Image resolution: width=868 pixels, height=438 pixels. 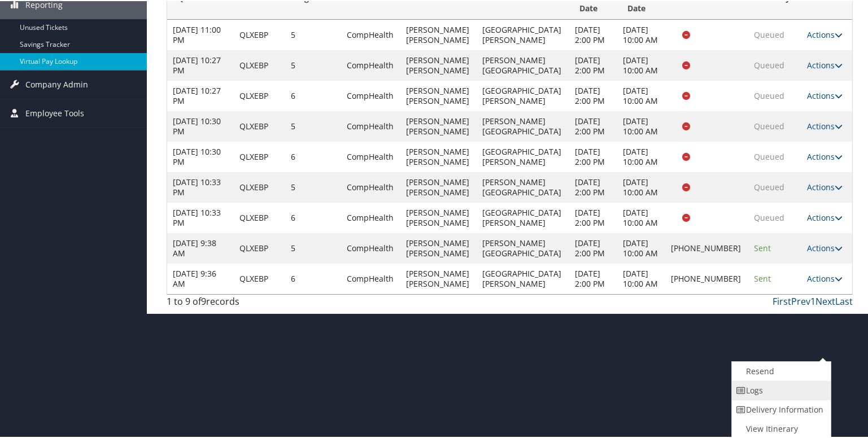 I want to click on span: Employee Tools, so click(x=55, y=113).